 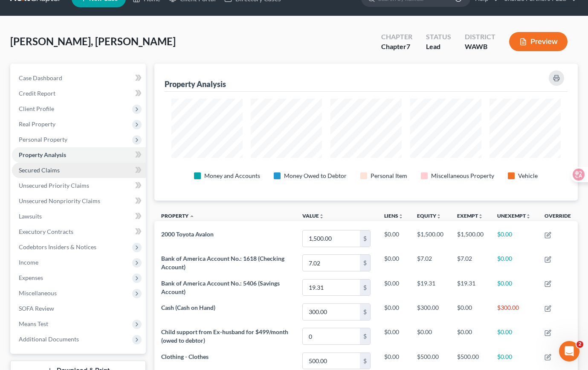 What do you see at coordinates (40, 170) in the screenshot?
I see `span: Secured Claims` at bounding box center [40, 170].